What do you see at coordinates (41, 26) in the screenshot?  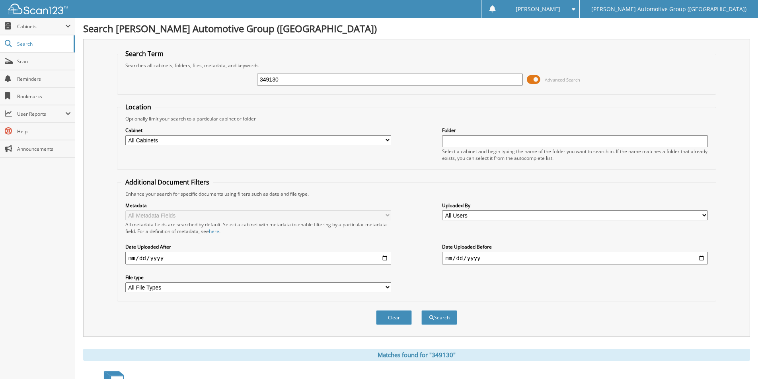 I see `span: Cabinets` at bounding box center [41, 26].